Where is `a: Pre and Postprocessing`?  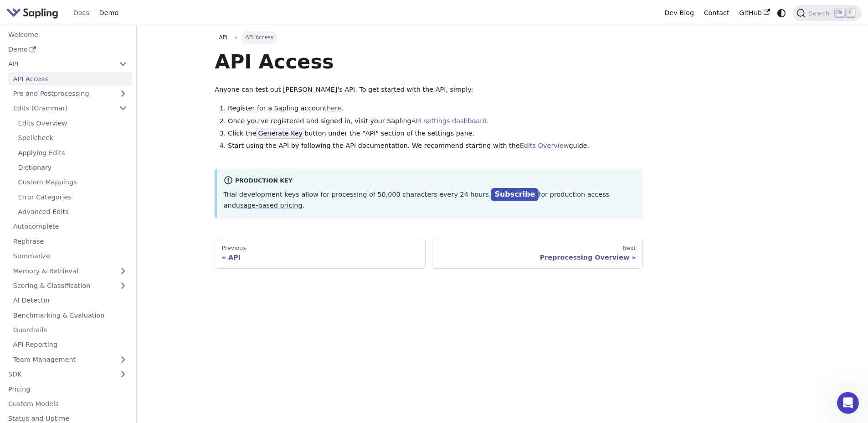
a: Pre and Postprocessing is located at coordinates (70, 93).